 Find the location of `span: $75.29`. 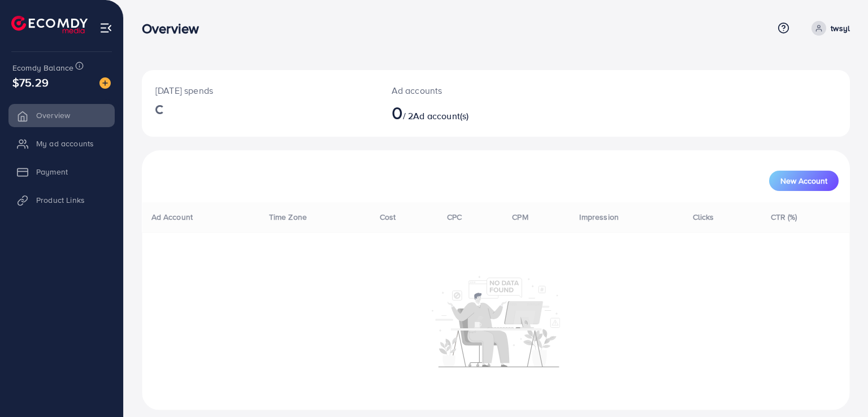

span: $75.29 is located at coordinates (31, 82).